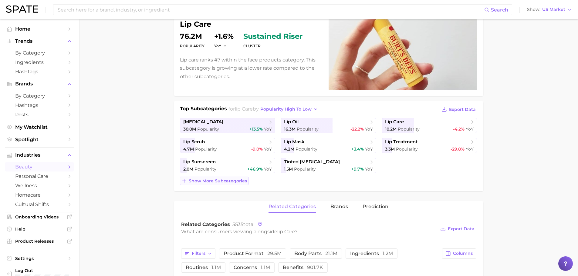  Describe the element at coordinates (39, 229) in the screenshot. I see `span: Help` at that location.